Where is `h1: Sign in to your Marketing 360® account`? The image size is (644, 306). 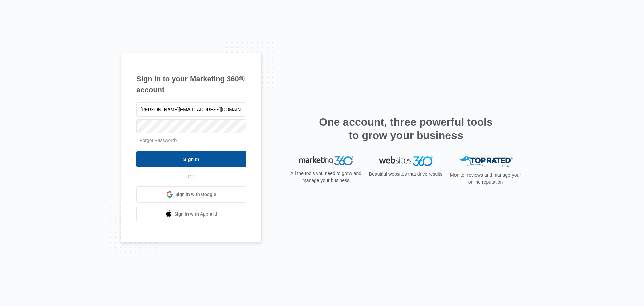 h1: Sign in to your Marketing 360® account is located at coordinates (191, 84).